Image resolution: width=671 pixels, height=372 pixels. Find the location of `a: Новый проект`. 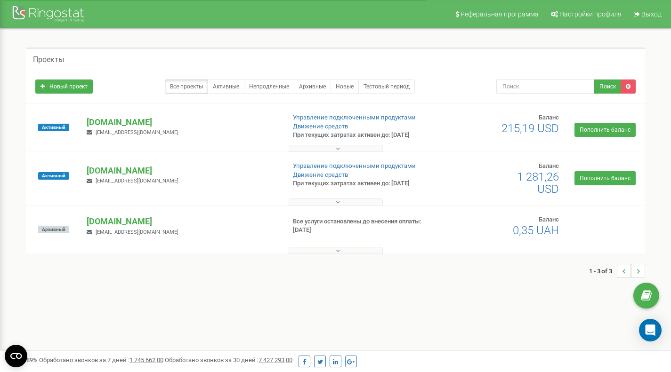

a: Новый проект is located at coordinates (64, 87).